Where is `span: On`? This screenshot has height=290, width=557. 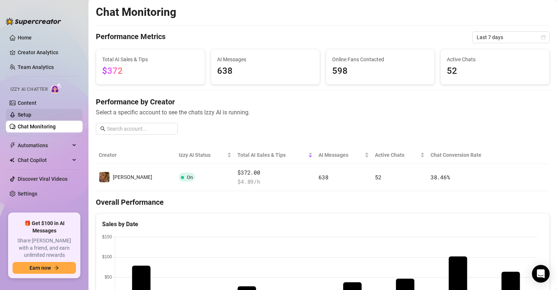
span: On is located at coordinates (190, 177).